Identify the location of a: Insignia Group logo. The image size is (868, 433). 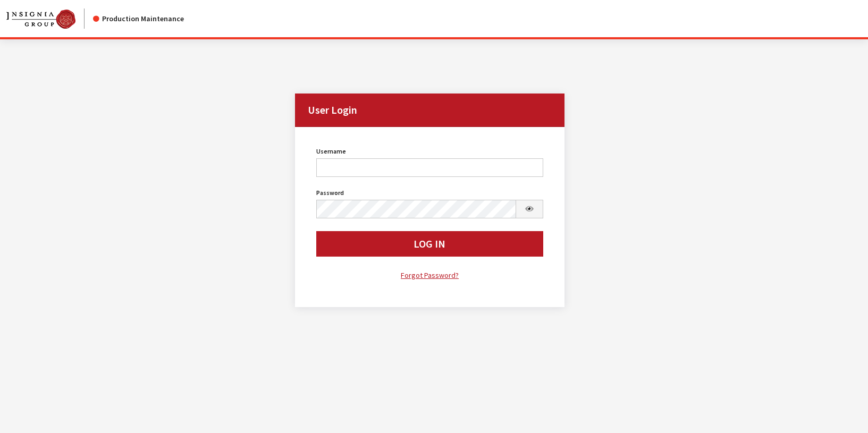
(49, 18).